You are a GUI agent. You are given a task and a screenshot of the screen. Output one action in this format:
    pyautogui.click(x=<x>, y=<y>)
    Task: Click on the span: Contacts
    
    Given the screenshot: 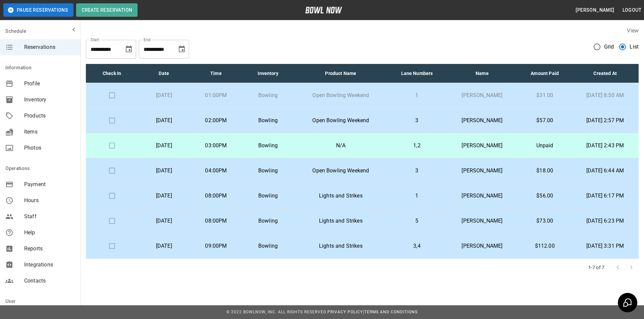 What is the action you would take?
    pyautogui.click(x=50, y=281)
    